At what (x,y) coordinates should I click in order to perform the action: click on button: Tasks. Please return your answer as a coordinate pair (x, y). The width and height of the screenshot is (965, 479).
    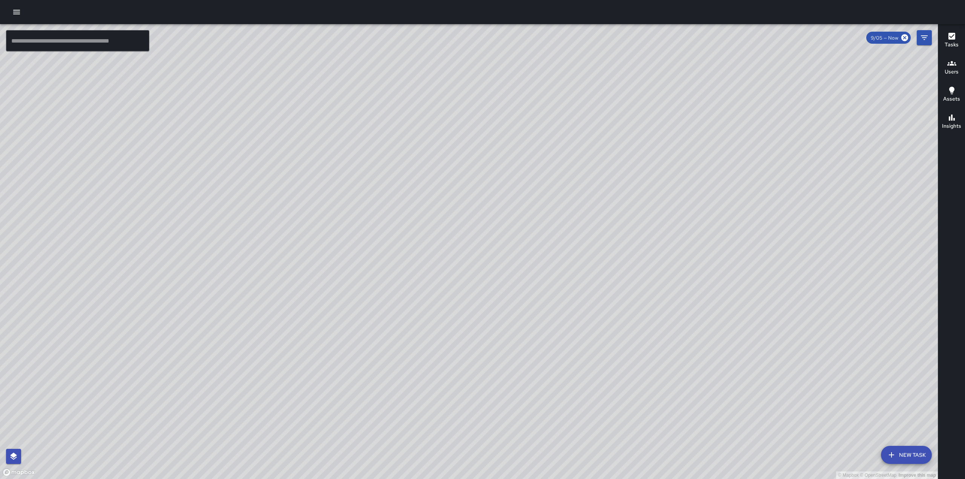
    Looking at the image, I should click on (951, 41).